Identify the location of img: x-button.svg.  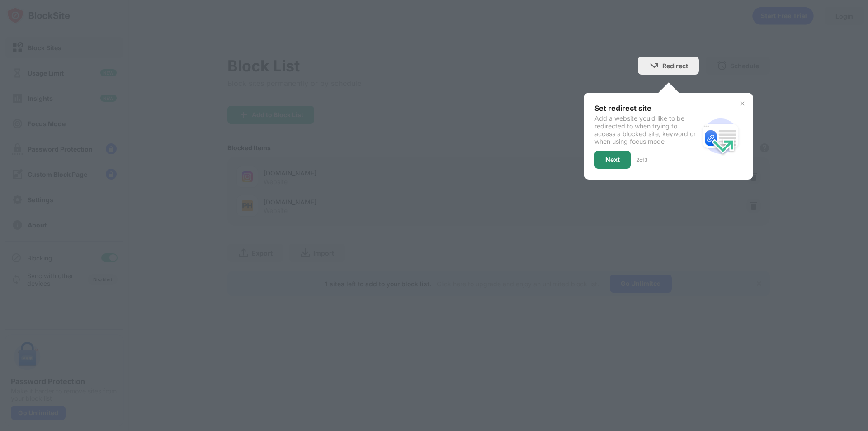
(743, 103).